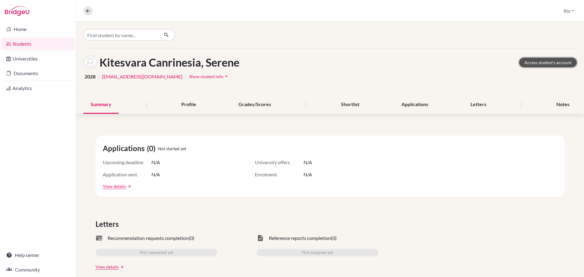 The height and width of the screenshot is (277, 584). I want to click on span: Applications, so click(125, 148).